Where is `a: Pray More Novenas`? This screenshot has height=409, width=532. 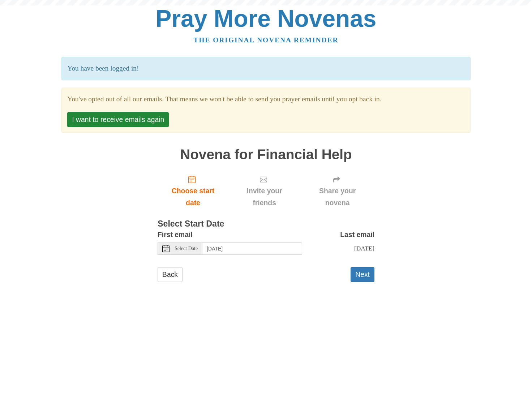
a: Pray More Novenas is located at coordinates (266, 18).